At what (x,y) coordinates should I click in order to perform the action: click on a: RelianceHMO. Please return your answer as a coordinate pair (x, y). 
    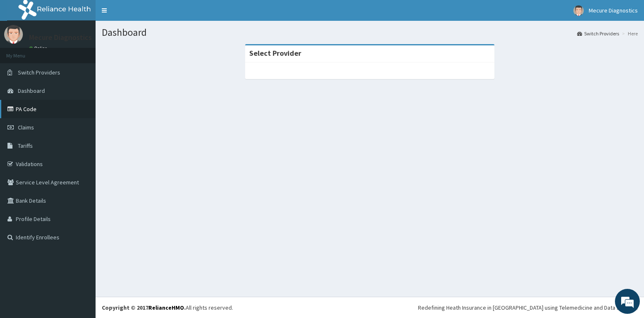
    Looking at the image, I should click on (166, 307).